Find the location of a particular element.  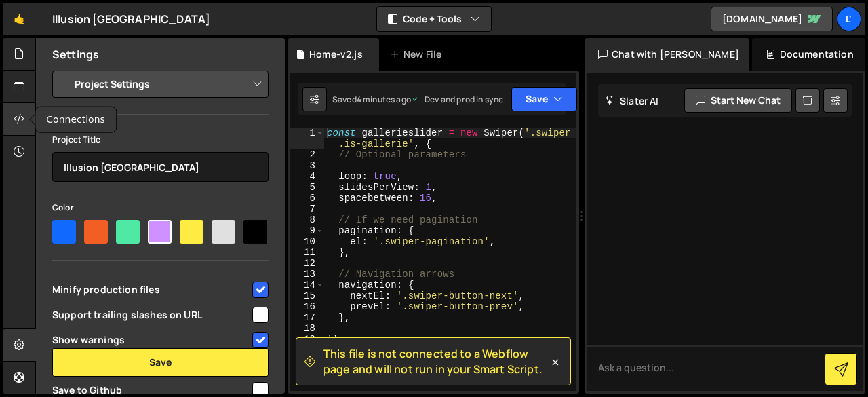

label: Project Title is located at coordinates (76, 140).